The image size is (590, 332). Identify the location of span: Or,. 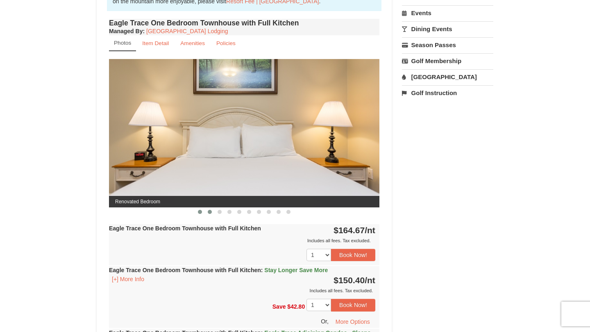
(324, 321).